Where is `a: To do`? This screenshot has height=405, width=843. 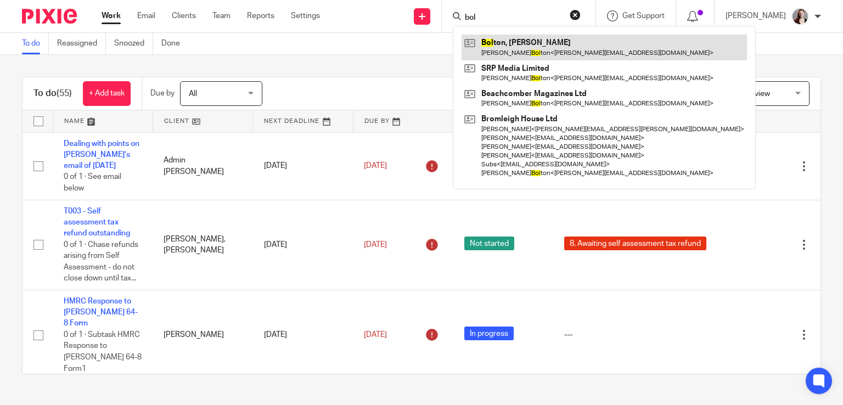
a: To do is located at coordinates (35, 43).